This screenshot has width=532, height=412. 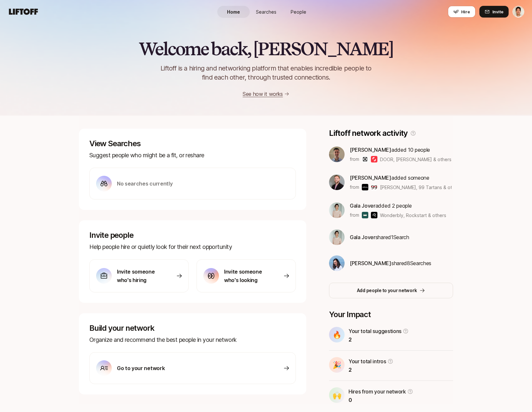 I want to click on p: Suggest people who might be a fit, or reshare, so click(x=193, y=155).